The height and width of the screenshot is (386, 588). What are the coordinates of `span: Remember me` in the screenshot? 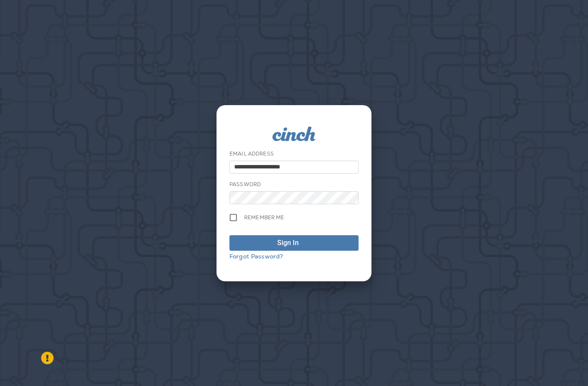 It's located at (265, 218).